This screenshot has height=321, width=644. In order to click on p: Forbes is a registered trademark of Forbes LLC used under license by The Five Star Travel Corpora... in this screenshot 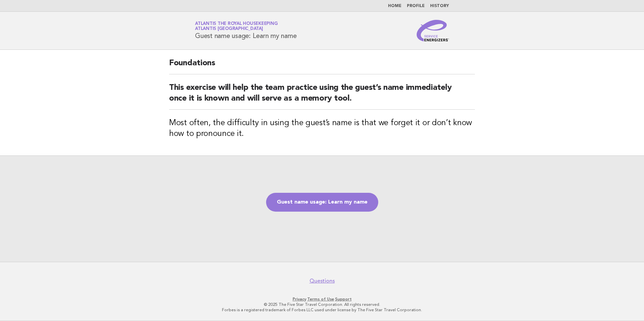, I will do `click(322, 310)`.